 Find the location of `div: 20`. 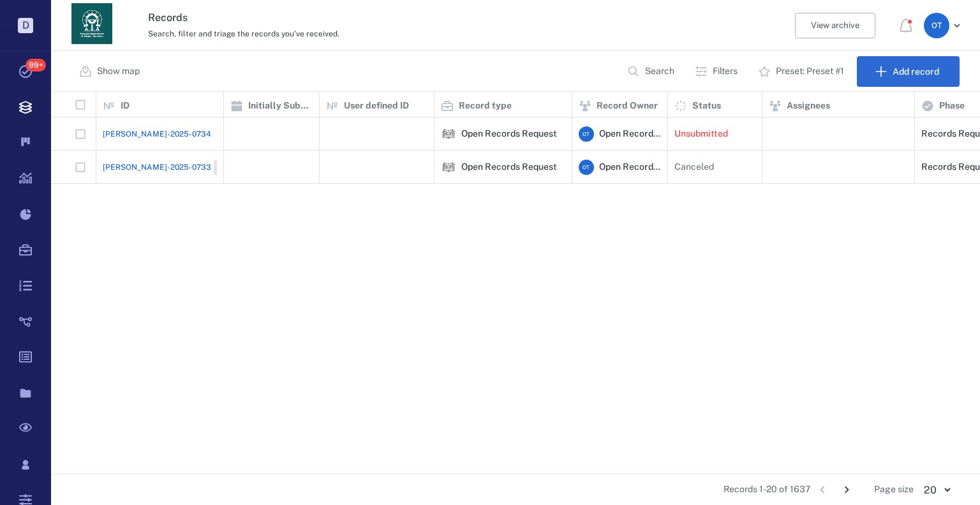

div: 20 is located at coordinates (937, 490).